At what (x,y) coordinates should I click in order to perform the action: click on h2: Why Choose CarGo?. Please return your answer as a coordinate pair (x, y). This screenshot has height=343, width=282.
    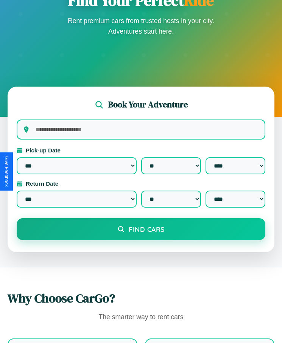
    Looking at the image, I should click on (141, 298).